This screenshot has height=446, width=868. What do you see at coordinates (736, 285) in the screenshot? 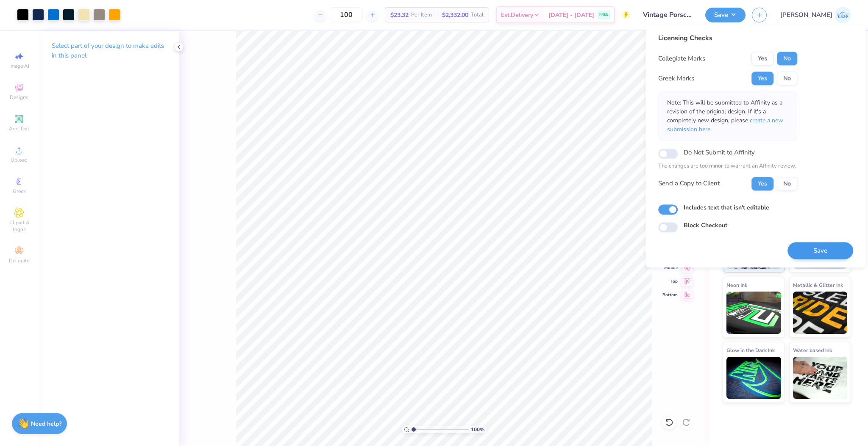
I see `span: Neon Ink` at bounding box center [736, 285].